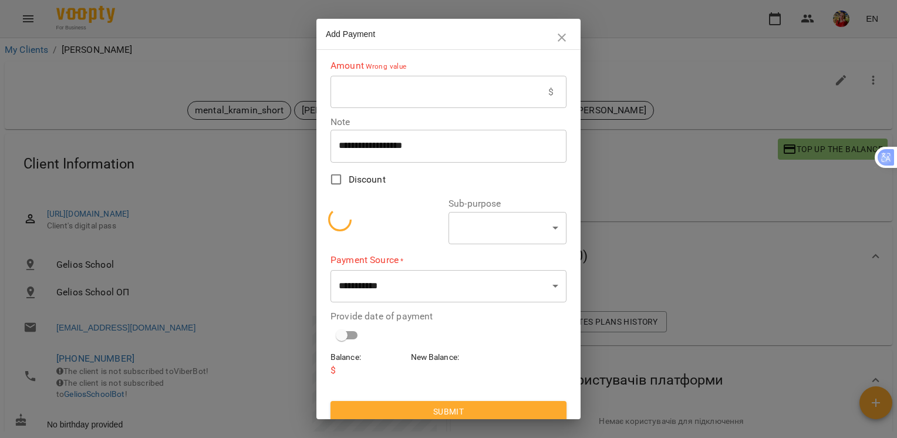 The width and height of the screenshot is (897, 438). What do you see at coordinates (448, 260) in the screenshot?
I see `label: Payment Source` at bounding box center [448, 260].